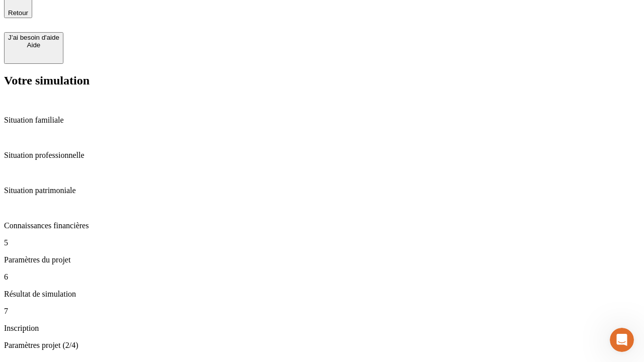  I want to click on p: Paramètres projet (2/4), so click(322, 346).